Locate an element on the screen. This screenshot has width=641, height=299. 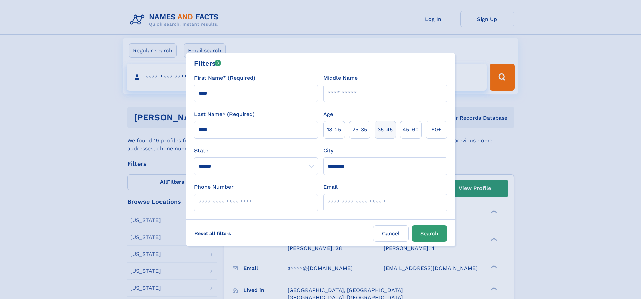
label: Reset all filters is located at coordinates (213, 233).